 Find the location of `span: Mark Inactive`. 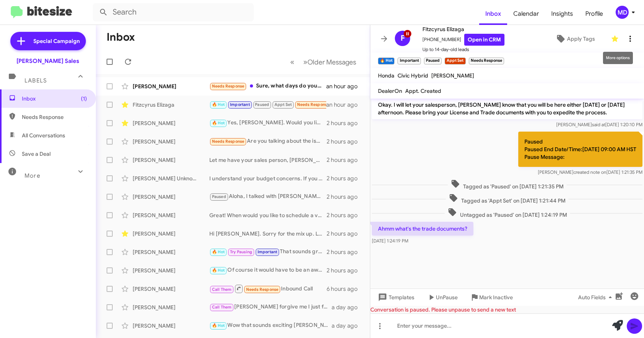

span: Mark Inactive is located at coordinates (496, 297).